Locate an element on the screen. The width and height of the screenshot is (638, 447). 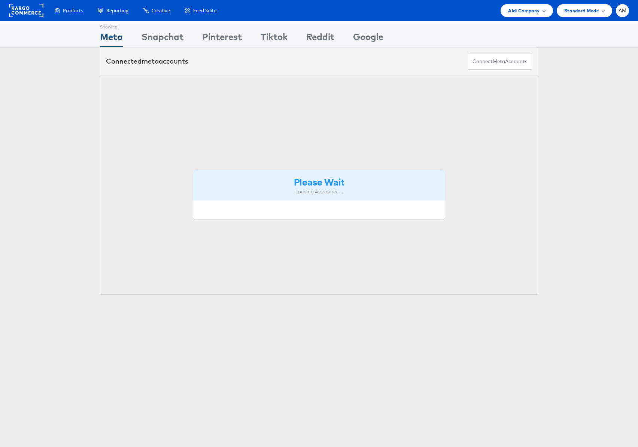
span: Products is located at coordinates (73, 10).